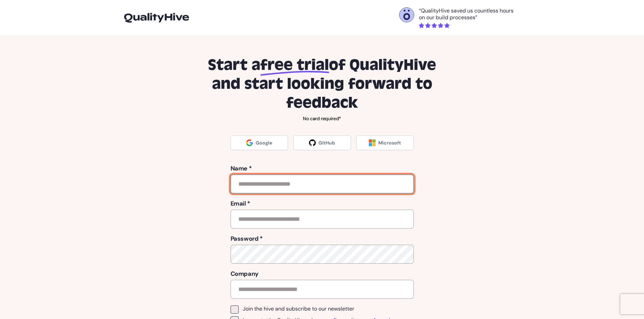  I want to click on span: Join the hive and subscribe to our newsletter, so click(298, 309).